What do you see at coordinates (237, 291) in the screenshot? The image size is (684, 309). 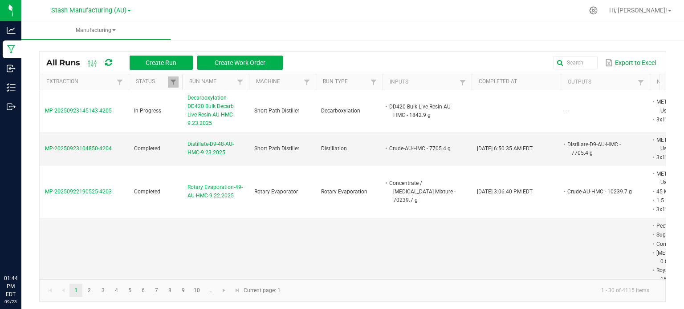 I see `span: Go to the last page` at bounding box center [237, 291].